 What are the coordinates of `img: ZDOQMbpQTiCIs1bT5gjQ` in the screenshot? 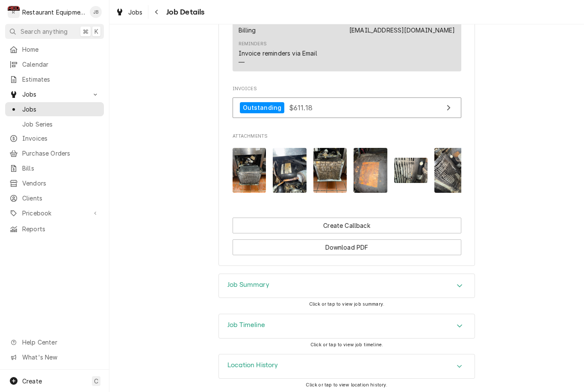 It's located at (451, 170).